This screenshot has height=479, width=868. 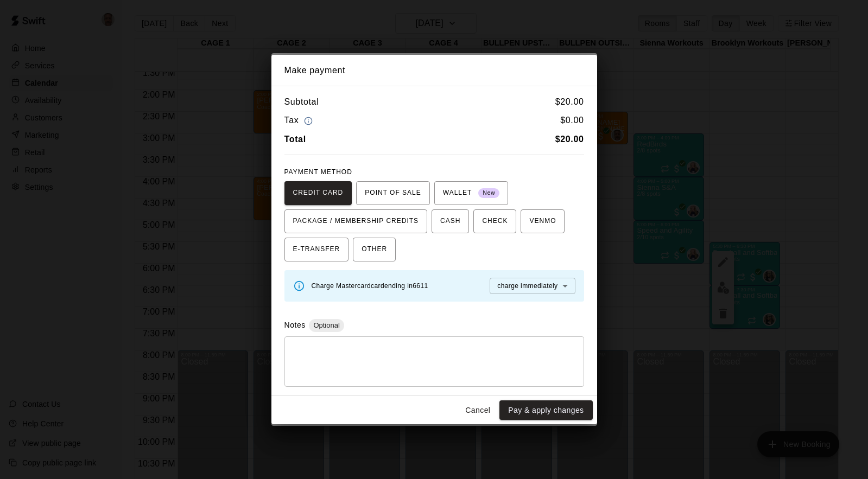 What do you see at coordinates (356, 221) in the screenshot?
I see `button: PACKAGE / MEMBERSHIP CREDITS` at bounding box center [356, 221].